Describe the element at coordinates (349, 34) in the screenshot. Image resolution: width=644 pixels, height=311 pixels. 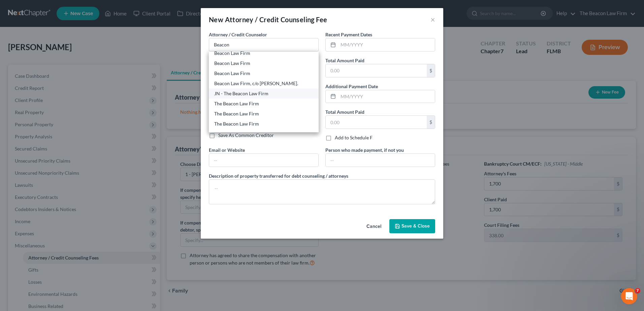
I see `label: Recent Payment Dates` at that location.